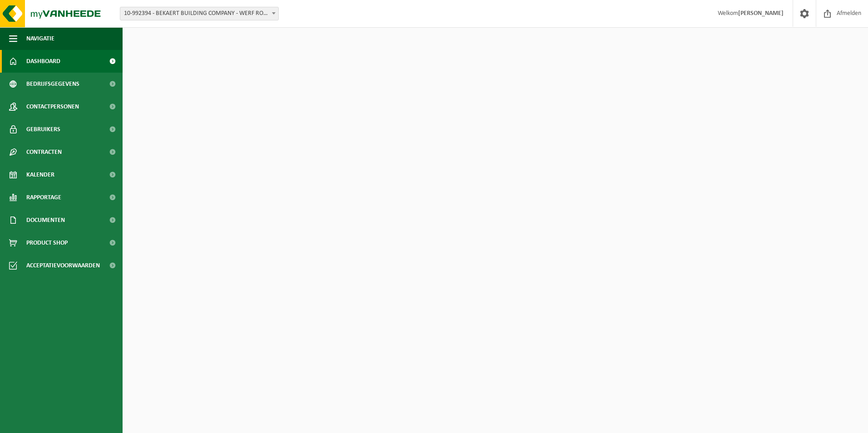 The height and width of the screenshot is (433, 868). I want to click on span: Contactpersonen, so click(52, 107).